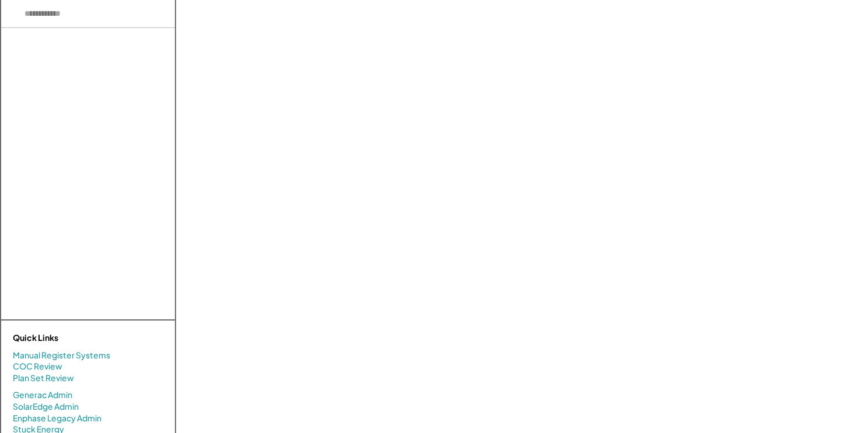 This screenshot has height=433, width=868. I want to click on div: Quick Links, so click(71, 338).